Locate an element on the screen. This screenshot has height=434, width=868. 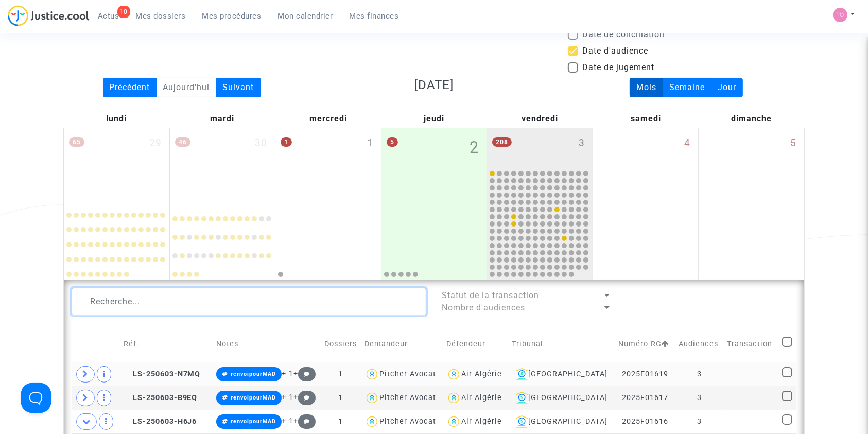
span: LS-250603-H6J6 is located at coordinates (161, 421).